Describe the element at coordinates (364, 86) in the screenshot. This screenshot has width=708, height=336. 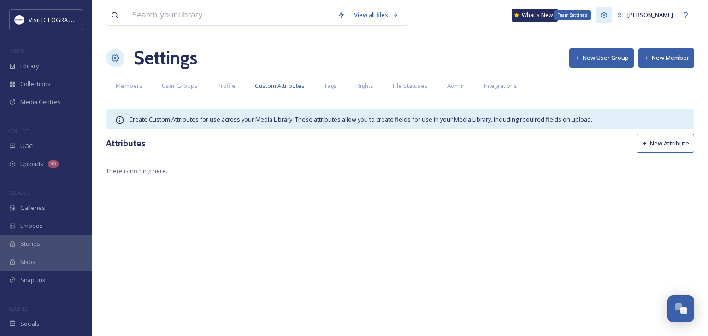
I see `span: Rights` at that location.